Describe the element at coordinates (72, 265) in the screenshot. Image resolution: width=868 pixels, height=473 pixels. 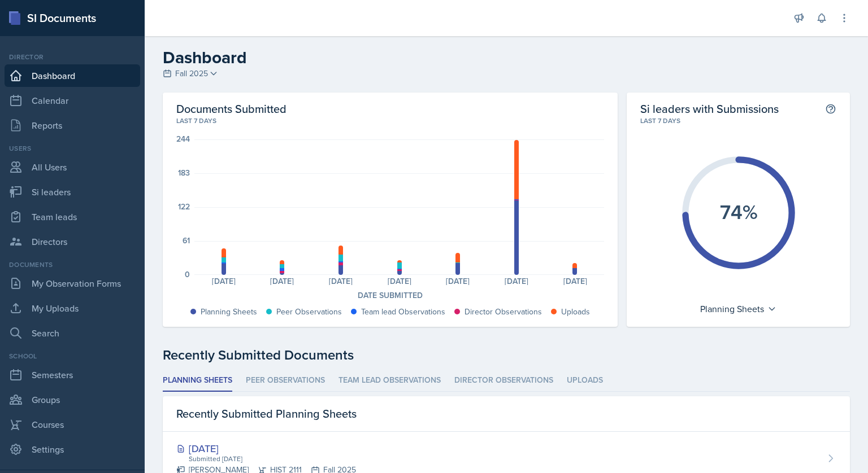
I see `div: Documents` at that location.